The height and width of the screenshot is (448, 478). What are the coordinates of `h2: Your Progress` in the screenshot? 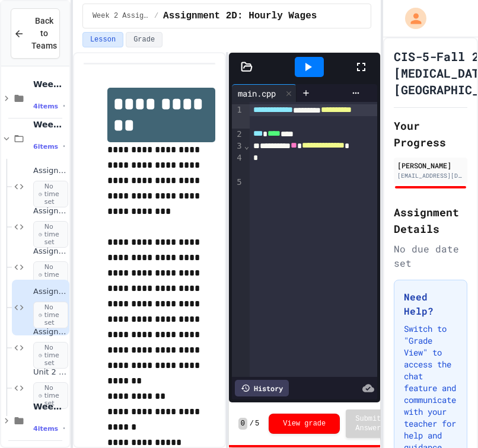 It's located at (431, 134).